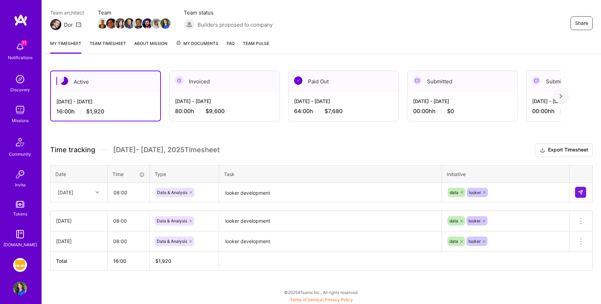 This screenshot has width=601, height=304. I want to click on span: Team Pulse, so click(256, 43).